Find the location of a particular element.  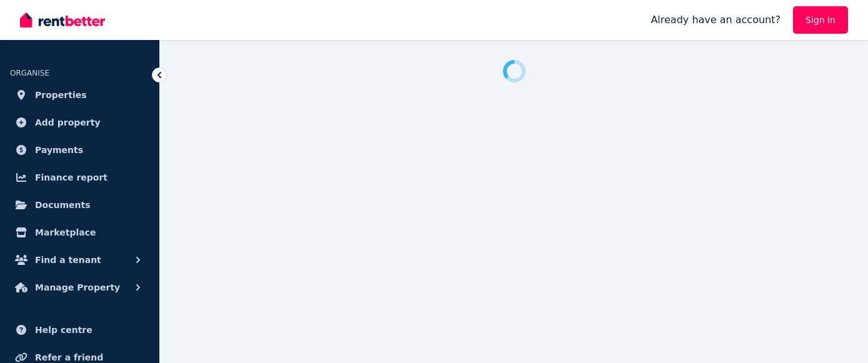

a: Help centre is located at coordinates (79, 330).